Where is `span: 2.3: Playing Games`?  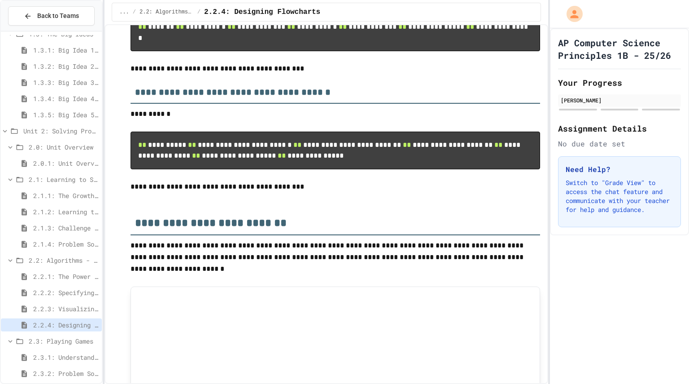 span: 2.3: Playing Games is located at coordinates (63, 341).